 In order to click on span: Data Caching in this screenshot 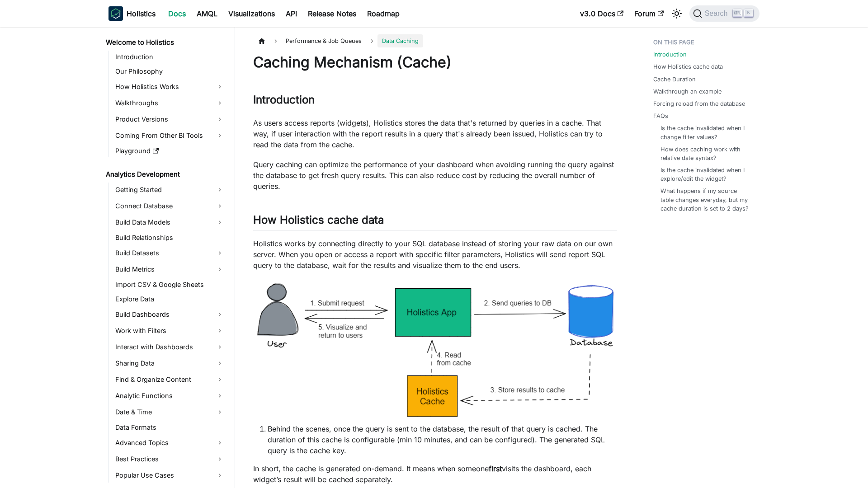, I will do `click(400, 41)`.